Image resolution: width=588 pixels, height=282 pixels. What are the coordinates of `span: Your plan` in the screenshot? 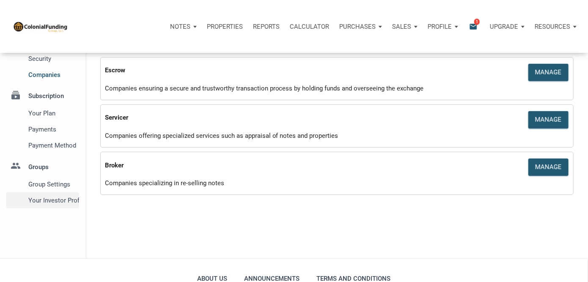 It's located at (52, 113).